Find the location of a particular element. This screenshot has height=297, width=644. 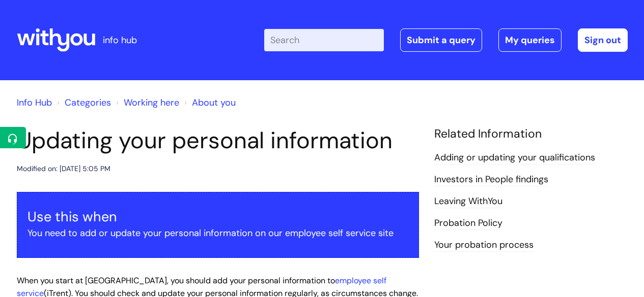

a: Probation Policy is located at coordinates (468, 224).